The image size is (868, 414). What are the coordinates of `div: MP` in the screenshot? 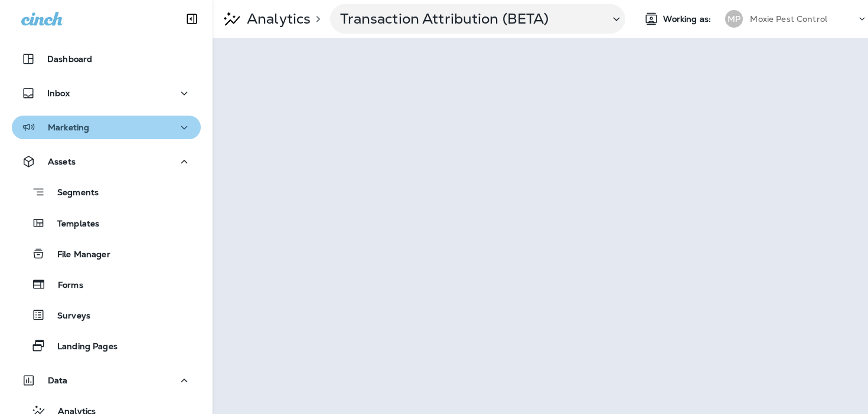 It's located at (734, 19).